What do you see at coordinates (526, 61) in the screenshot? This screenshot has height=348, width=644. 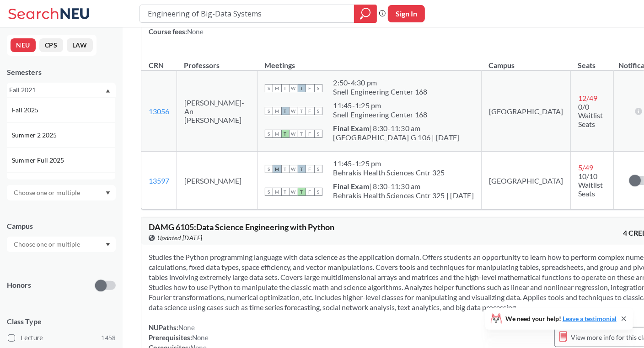 I see `th: Campus` at bounding box center [526, 61].